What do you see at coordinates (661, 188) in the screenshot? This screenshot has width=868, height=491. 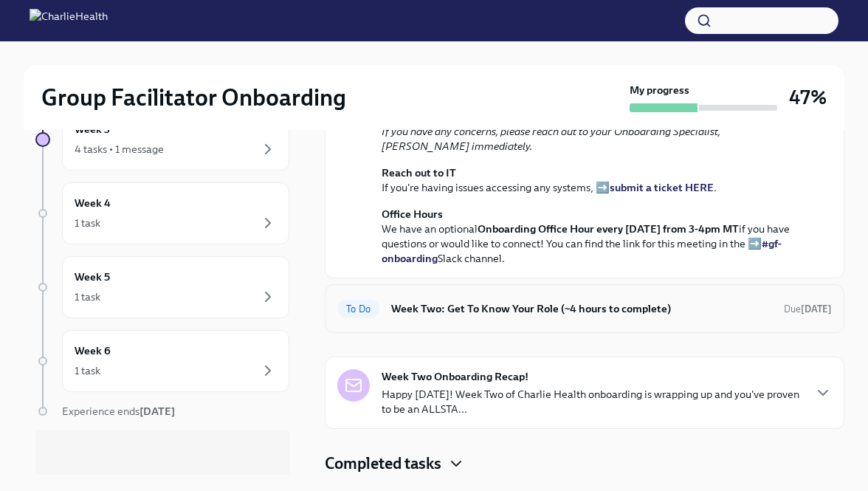 I see `a: submit a ticket HERE` at bounding box center [661, 188].